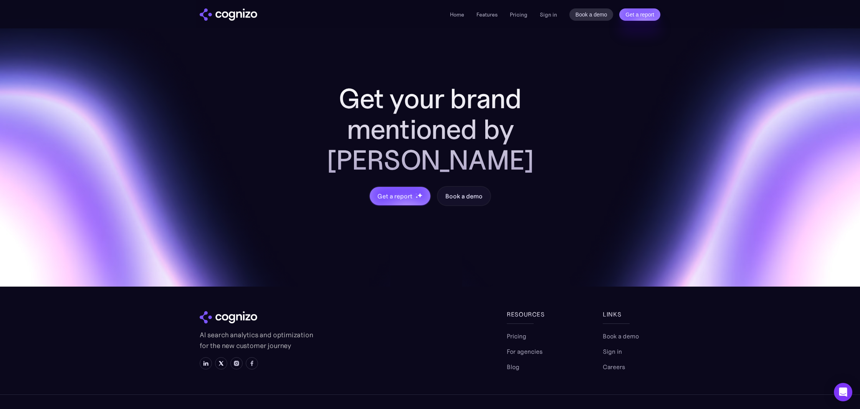  Describe the element at coordinates (400, 196) in the screenshot. I see `a: Get a reportstarstarstar` at that location.